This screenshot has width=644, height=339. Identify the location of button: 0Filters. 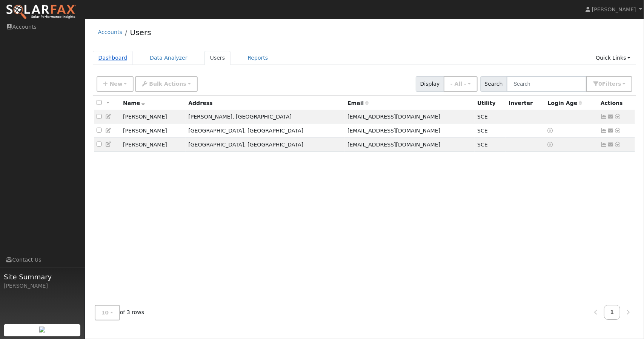
(609, 84).